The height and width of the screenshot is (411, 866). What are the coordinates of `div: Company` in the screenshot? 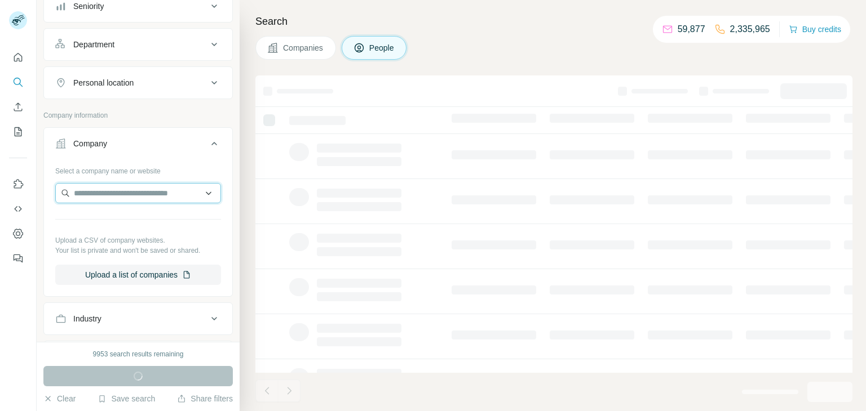 It's located at (90, 144).